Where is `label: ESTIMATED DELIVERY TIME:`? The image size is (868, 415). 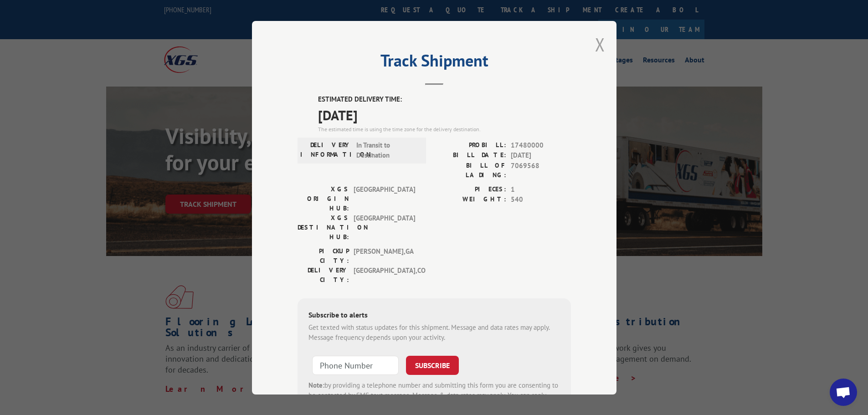 label: ESTIMATED DELIVERY TIME: is located at coordinates (444, 100).